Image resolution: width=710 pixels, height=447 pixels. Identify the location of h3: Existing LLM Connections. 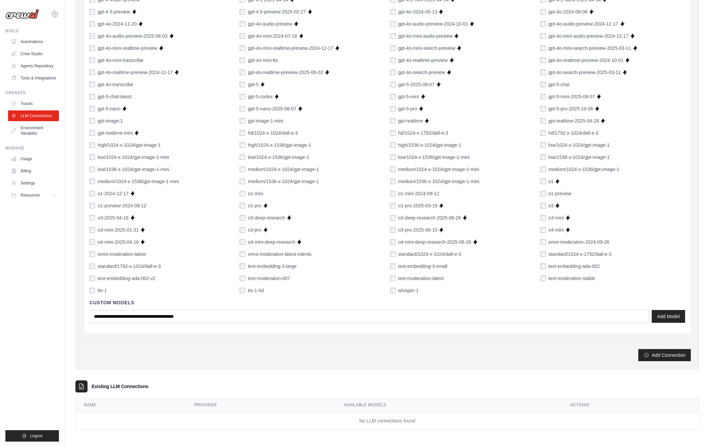
(120, 386).